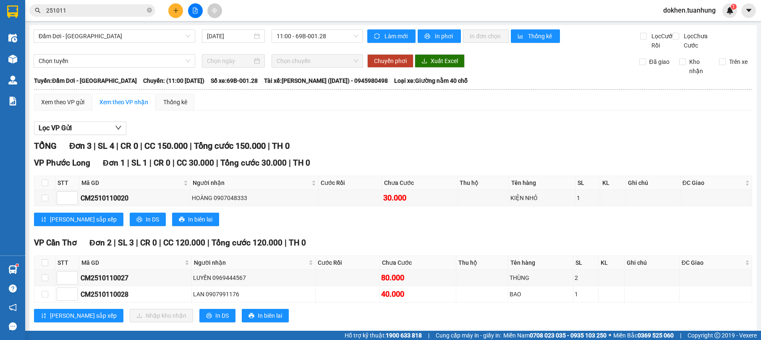  What do you see at coordinates (662, 41) in the screenshot?
I see `span: Lọc Cước Rồi` at bounding box center [662, 41].